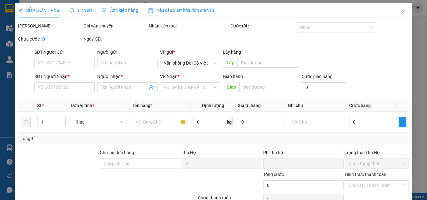  What do you see at coordinates (117, 153) in the screenshot?
I see `label: Ghi chú đơn hàng` at bounding box center [117, 153].